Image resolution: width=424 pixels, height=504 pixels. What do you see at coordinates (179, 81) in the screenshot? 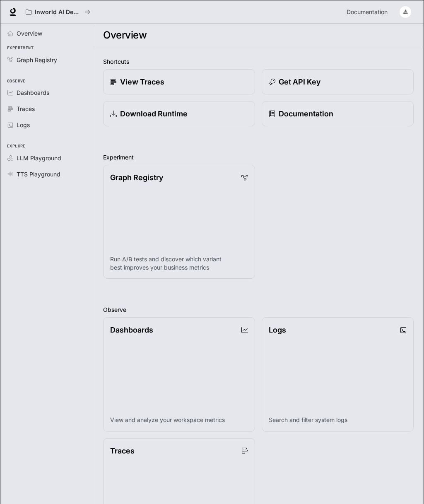
I see `a: View Traces` at bounding box center [179, 81].